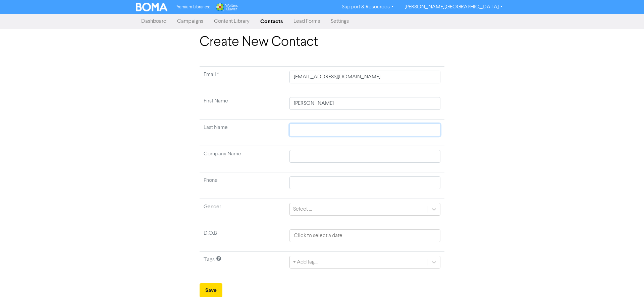  I want to click on td: Required, so click(242, 80).